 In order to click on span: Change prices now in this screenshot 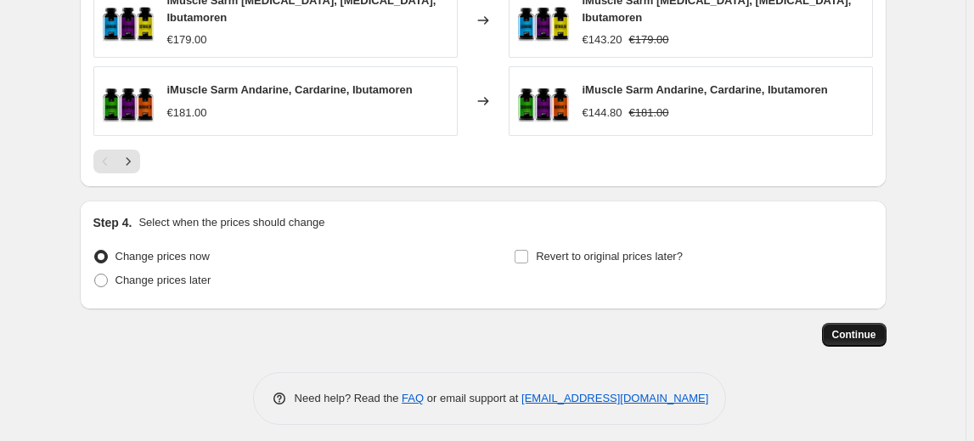, I will do `click(162, 256)`.